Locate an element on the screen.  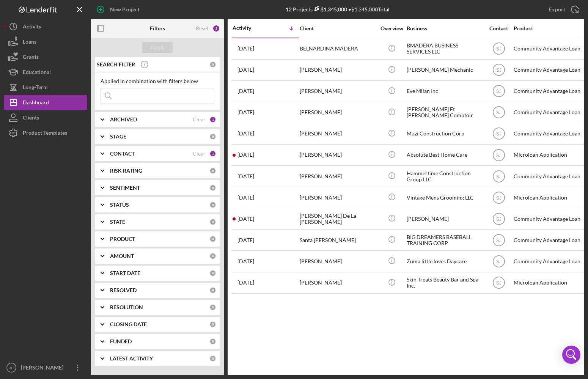
div: Educational is located at coordinates (37, 73).